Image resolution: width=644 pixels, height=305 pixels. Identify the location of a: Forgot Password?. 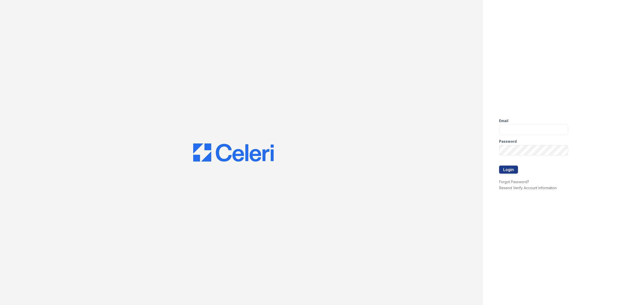
(514, 182).